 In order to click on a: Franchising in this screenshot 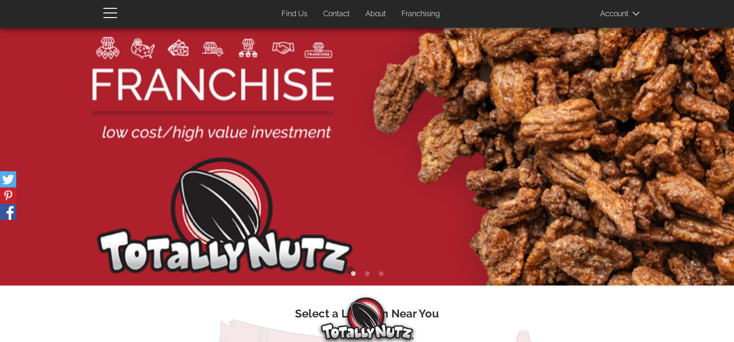, I will do `click(420, 14)`.